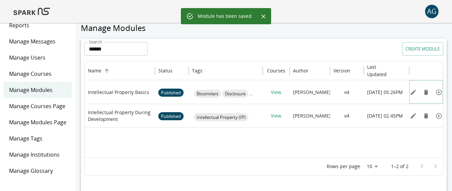  I want to click on span: Manage Tags, so click(38, 138).